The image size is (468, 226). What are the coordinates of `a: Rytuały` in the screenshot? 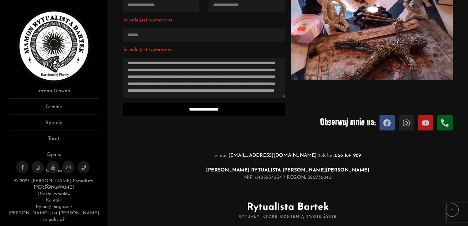 It's located at (54, 125).